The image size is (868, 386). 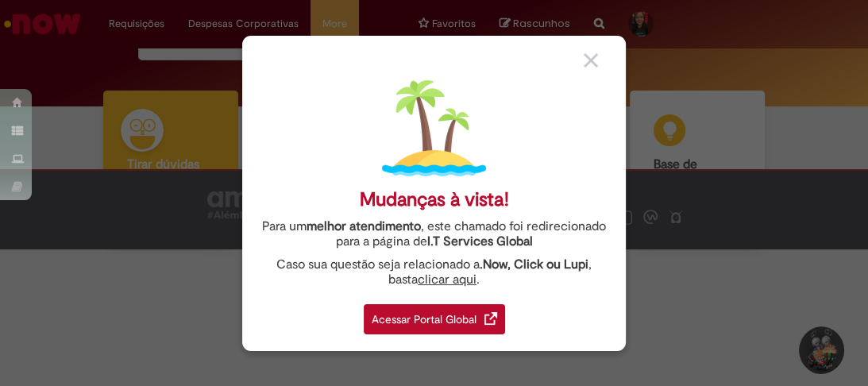 I want to click on a: I.T Services Global, so click(x=480, y=236).